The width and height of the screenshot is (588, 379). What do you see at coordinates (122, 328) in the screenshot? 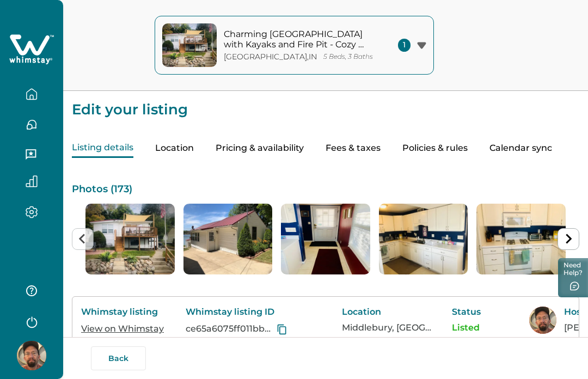
I see `a: View on Whimstay` at bounding box center [122, 328].